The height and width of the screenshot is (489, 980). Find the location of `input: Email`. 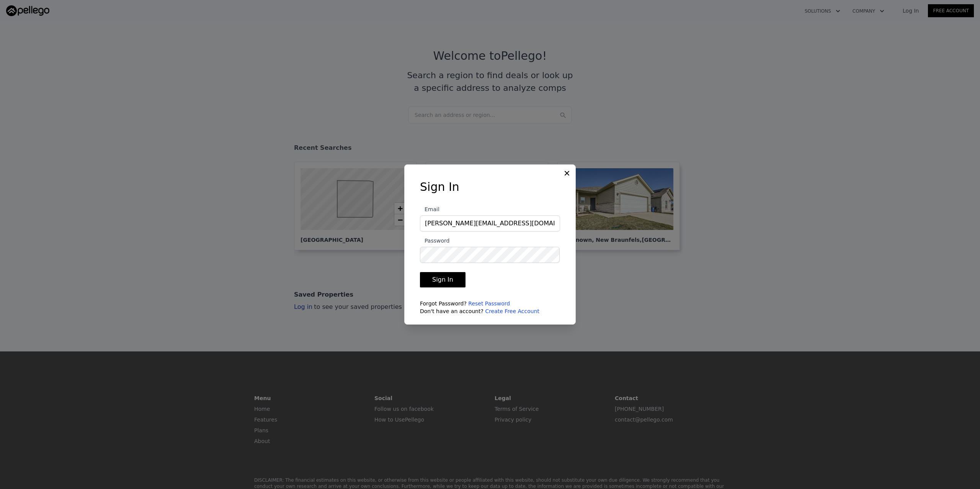

input: Email is located at coordinates (490, 224).